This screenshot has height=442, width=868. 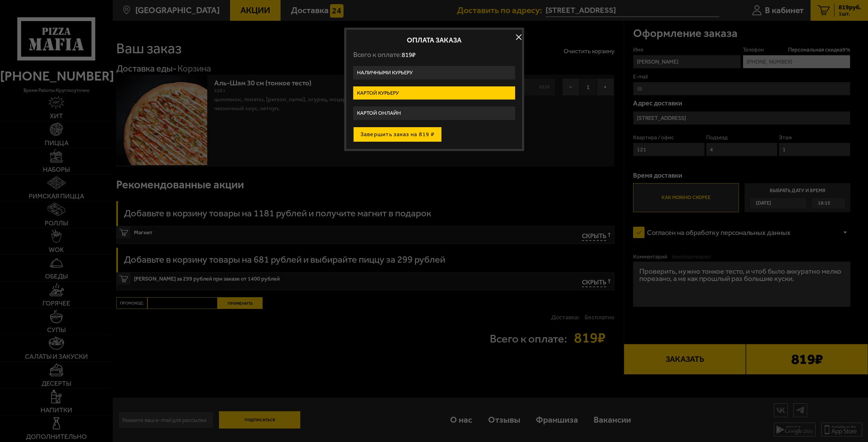 I want to click on p: Всего к оплате:, so click(x=434, y=55).